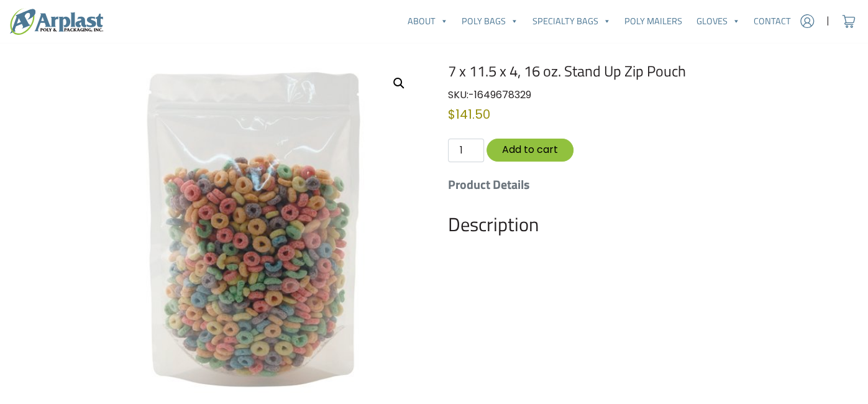 This screenshot has height=404, width=868. Describe the element at coordinates (615, 71) in the screenshot. I see `h1: 7 x 11.5 x 4, 16 oz. Stand Up Zip Pouch` at that location.